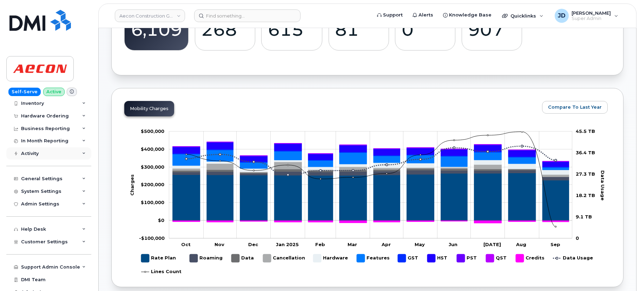 The image size is (640, 291). Describe the element at coordinates (186, 245) in the screenshot. I see `tspan: Oct` at that location.